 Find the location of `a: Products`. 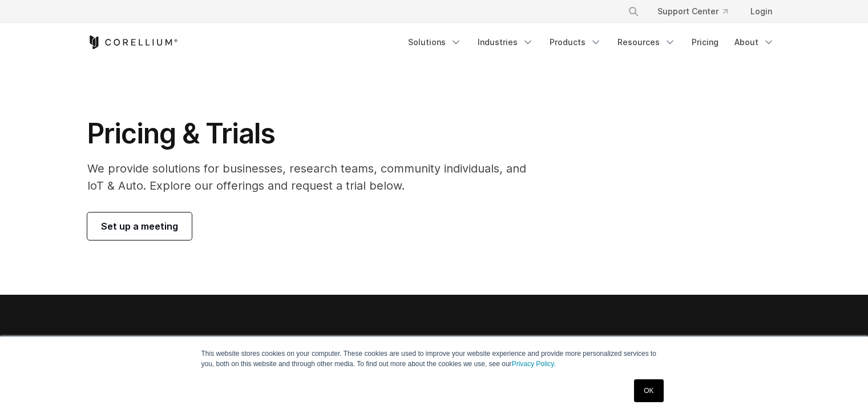

a: Products is located at coordinates (576, 42).